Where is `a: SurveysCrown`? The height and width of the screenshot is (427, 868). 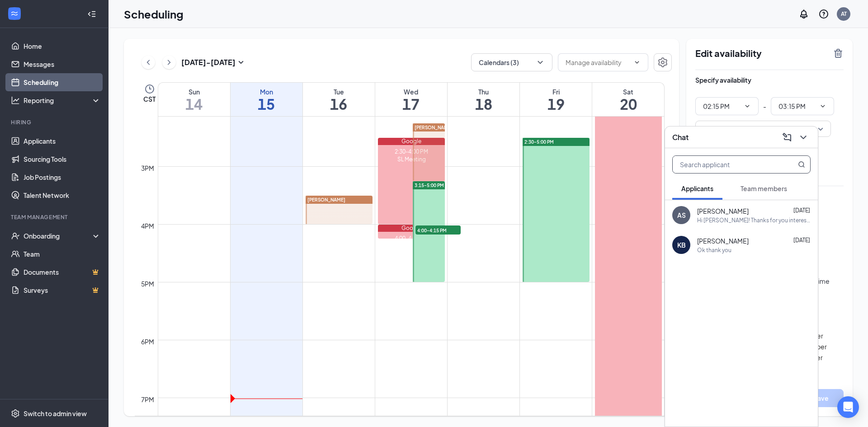 a: SurveysCrown is located at coordinates (62, 290).